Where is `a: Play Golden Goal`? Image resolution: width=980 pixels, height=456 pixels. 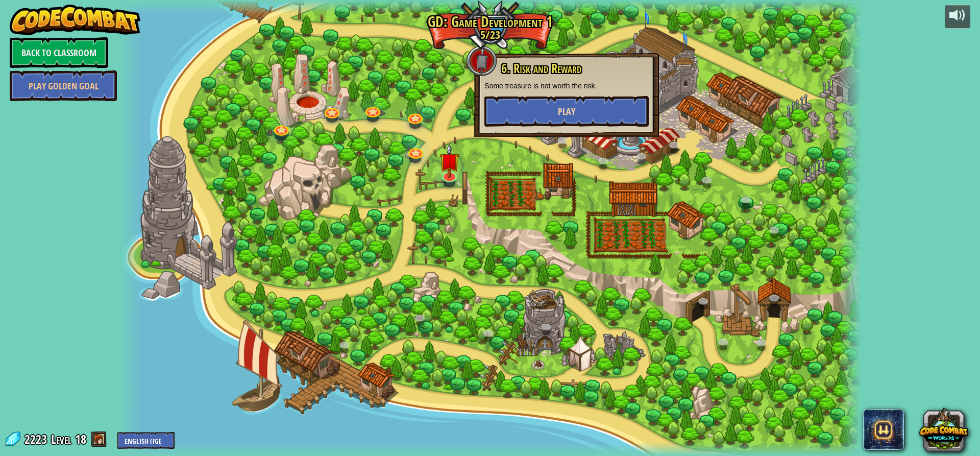 a: Play Golden Goal is located at coordinates (64, 86).